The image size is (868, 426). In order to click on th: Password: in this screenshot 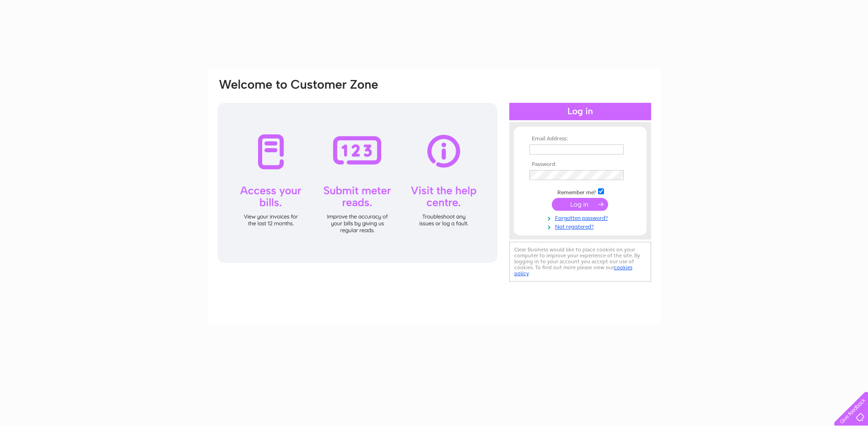, I will do `click(580, 164)`.